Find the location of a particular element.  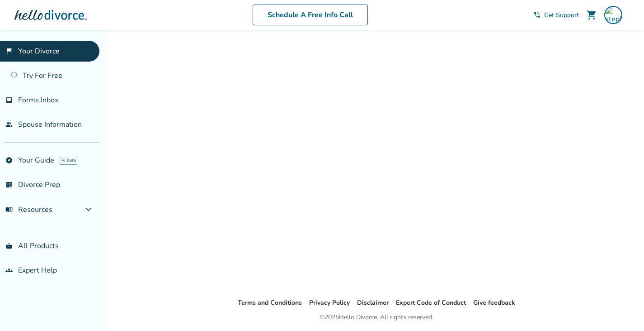

a: Privacy Policy is located at coordinates (329, 303).